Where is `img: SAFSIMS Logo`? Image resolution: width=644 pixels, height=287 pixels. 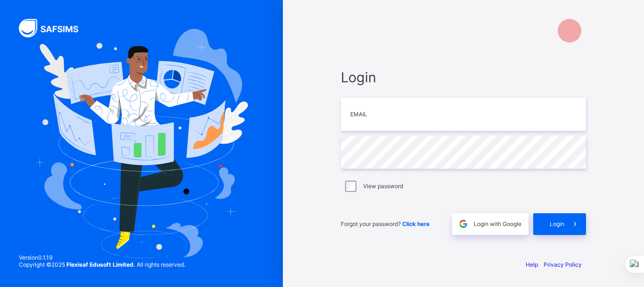
img: SAFSIMS Logo is located at coordinates (54, 28).